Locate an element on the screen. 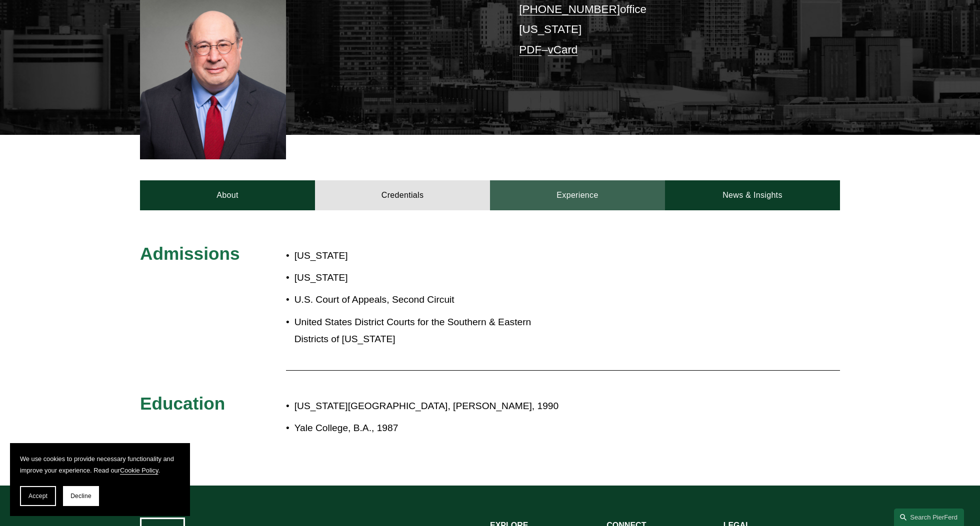 This screenshot has width=980, height=526. p: We use cookies to provide necessary functionality and improve your experience. Read our . is located at coordinates (100, 465).